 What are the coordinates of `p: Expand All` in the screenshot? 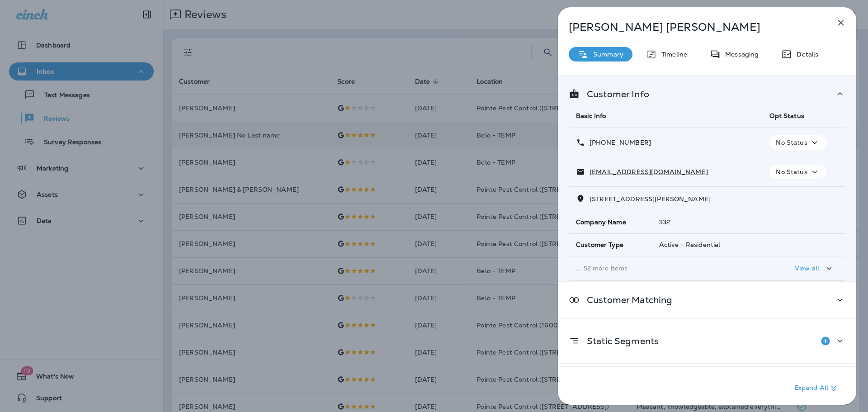 It's located at (817, 389).